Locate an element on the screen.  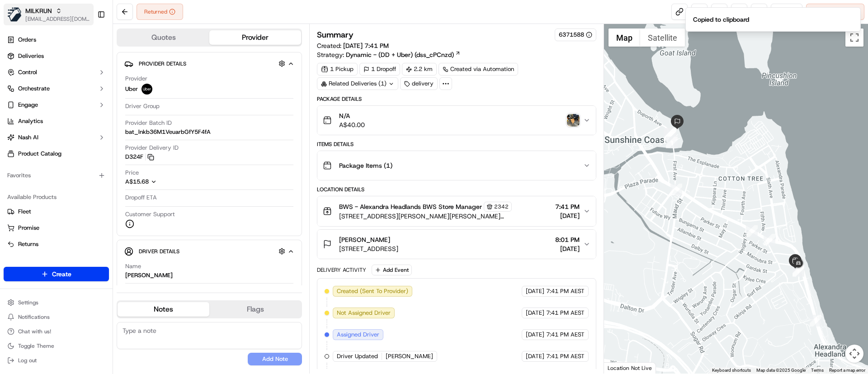
span: Toggle Theme is located at coordinates (36, 346).